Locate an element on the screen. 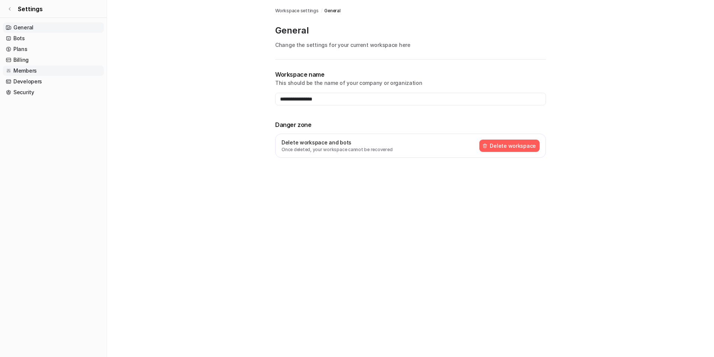 The image size is (714, 357). p: Workspace name is located at coordinates (411, 74).